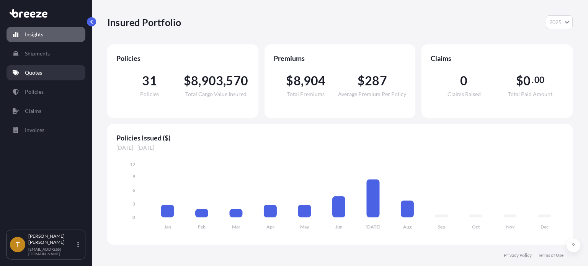  What do you see at coordinates (517, 255) in the screenshot?
I see `a: Privacy Policy` at bounding box center [517, 255].